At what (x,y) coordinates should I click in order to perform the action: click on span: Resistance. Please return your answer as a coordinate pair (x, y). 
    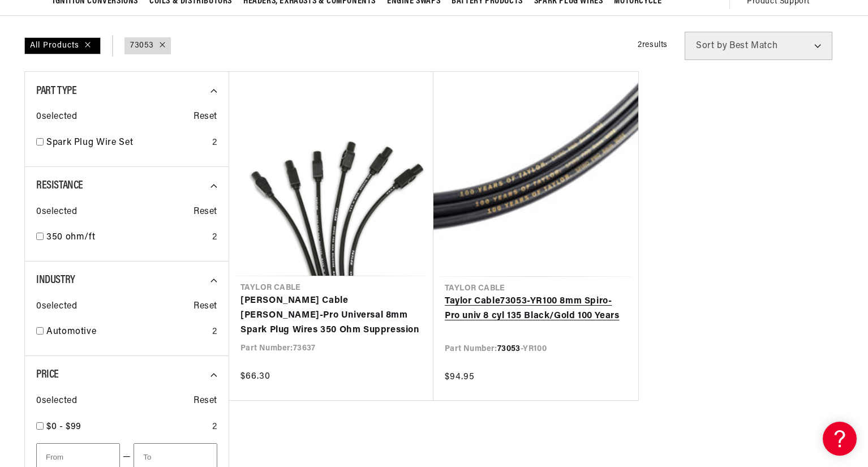
    Looking at the image, I should click on (60, 186).